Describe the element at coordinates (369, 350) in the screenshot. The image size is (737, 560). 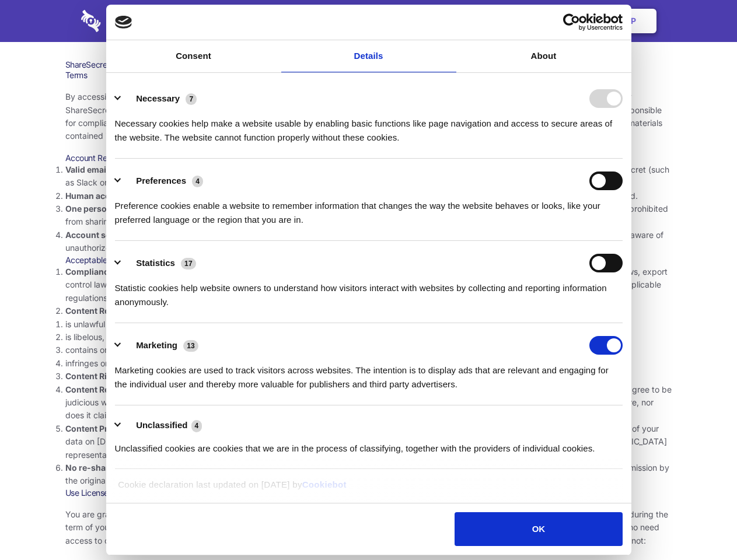
I see `li: contains or installs any active malware or exploits, or uses our platform for exploit delivery (s...` at that location.